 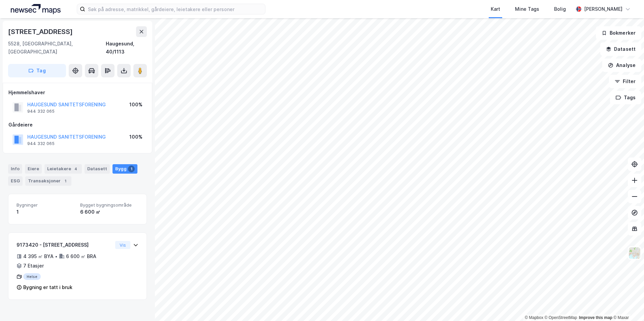 I want to click on div: Mine Tags, so click(x=527, y=9).